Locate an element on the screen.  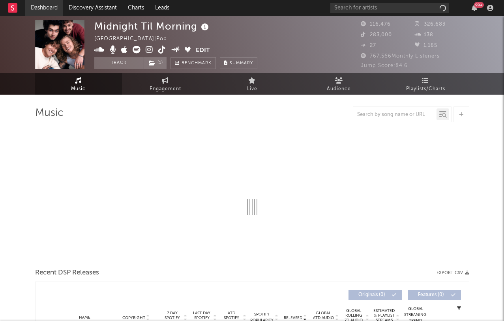
span: Live is located at coordinates (252, 89).